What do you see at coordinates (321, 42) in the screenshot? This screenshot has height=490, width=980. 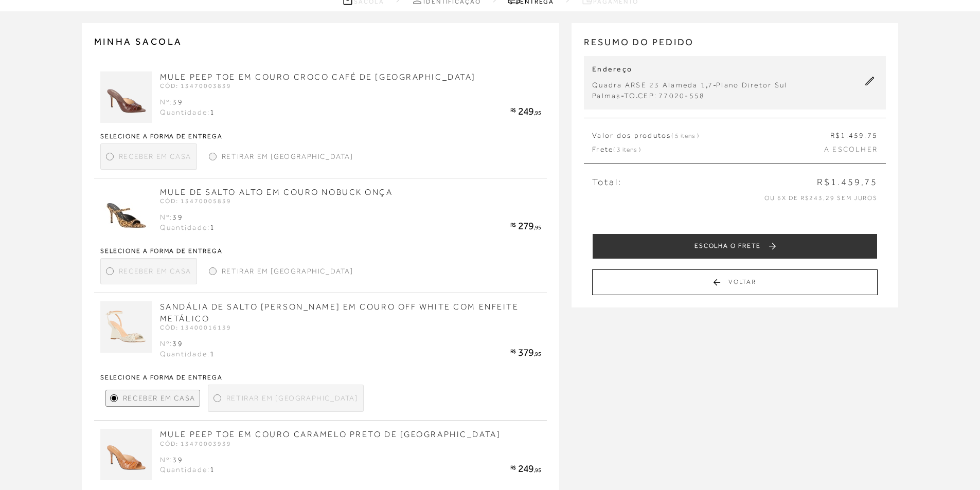 I see `h2: MINHA SACOLA` at bounding box center [321, 42].